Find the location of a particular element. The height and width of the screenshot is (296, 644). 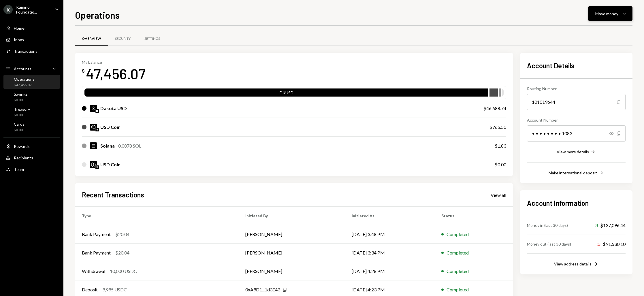

h2: Account Information is located at coordinates (576, 203).